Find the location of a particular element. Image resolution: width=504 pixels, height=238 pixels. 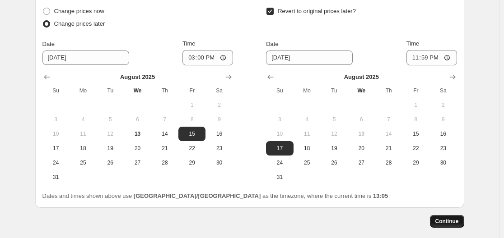

span: 7 is located at coordinates (388, 120).